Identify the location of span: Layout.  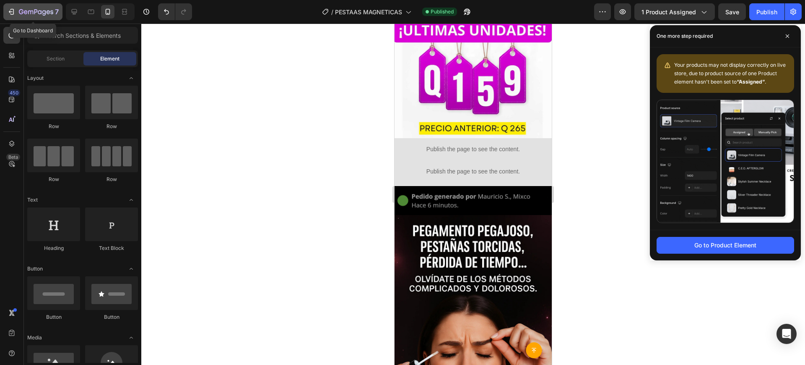
(35, 78).